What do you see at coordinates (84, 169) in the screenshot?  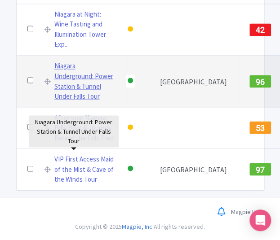 I see `a: VIP First Access Maid of the Mist & Cave of the Winds Tour` at bounding box center [84, 169].